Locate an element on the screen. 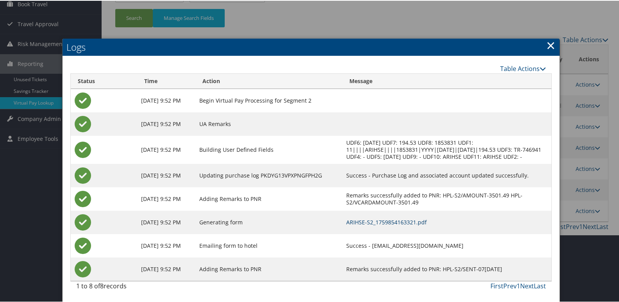  th: Message: activate to sort column ascending is located at coordinates (446, 80).